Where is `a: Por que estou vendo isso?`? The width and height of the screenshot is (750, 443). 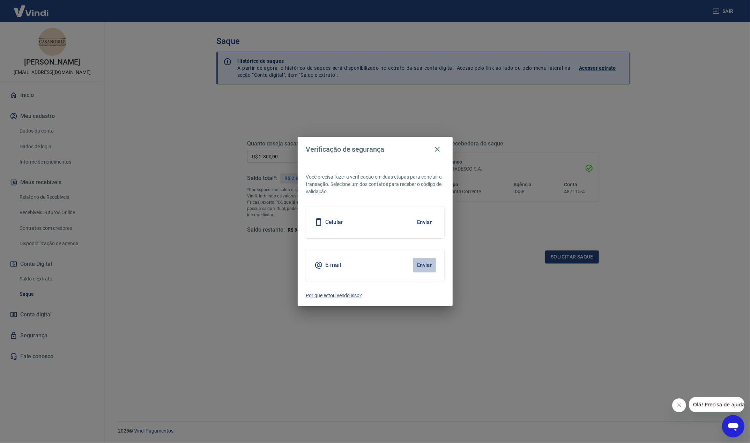 a: Por que estou vendo isso? is located at coordinates (375, 296).